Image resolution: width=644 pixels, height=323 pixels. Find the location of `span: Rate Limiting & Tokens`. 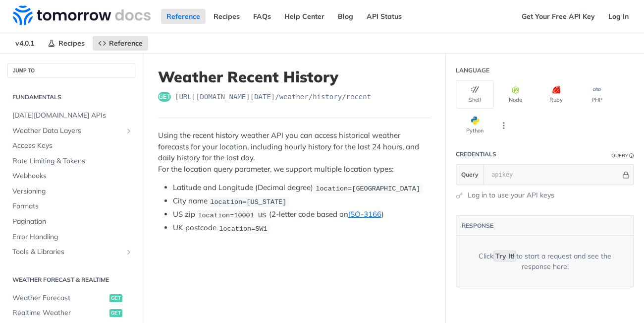

span: Rate Limiting & Tokens is located at coordinates (72, 162).